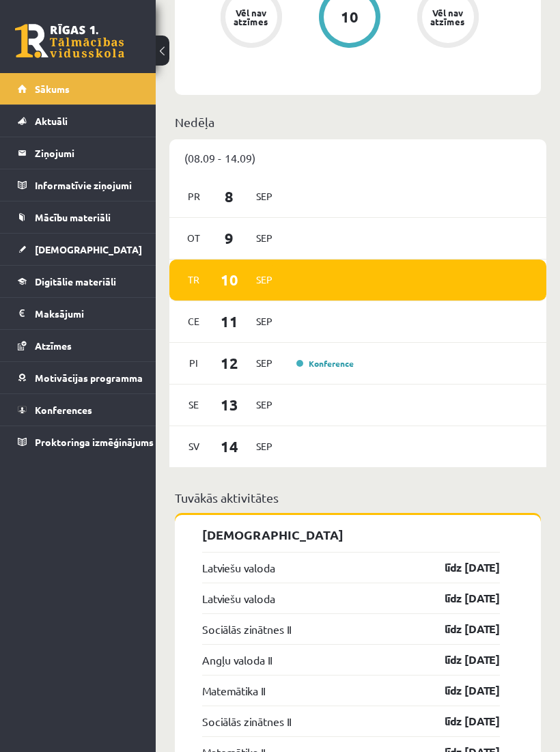 Image resolution: width=560 pixels, height=752 pixels. I want to click on span: 8, so click(229, 196).